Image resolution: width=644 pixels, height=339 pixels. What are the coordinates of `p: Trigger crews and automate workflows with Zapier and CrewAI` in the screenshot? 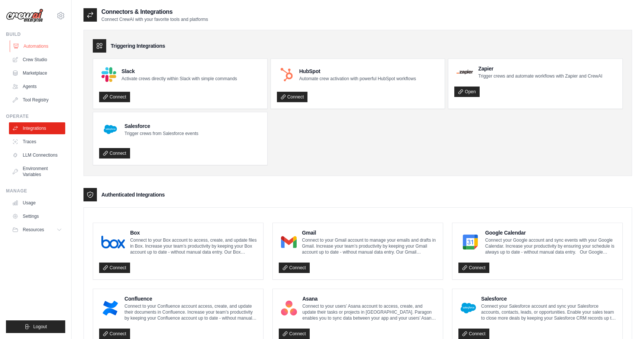 It's located at (539, 76).